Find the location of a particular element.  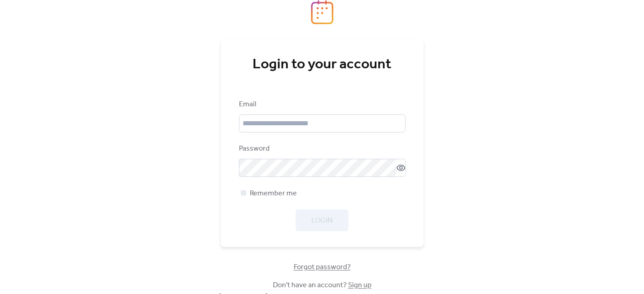

a: Forgot password? is located at coordinates (322, 267).